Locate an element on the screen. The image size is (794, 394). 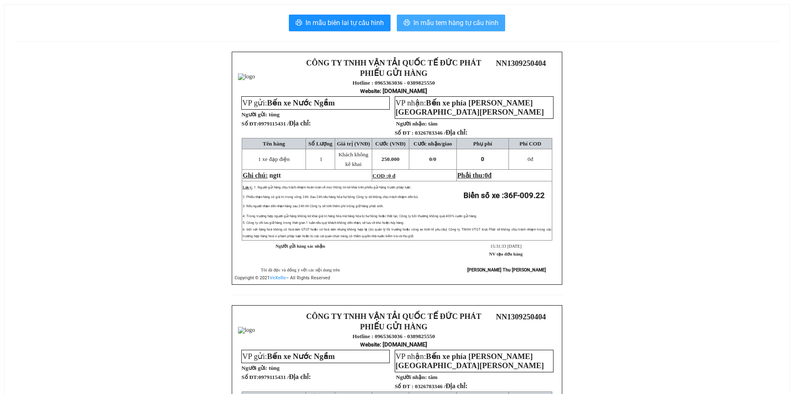
span: In mẫu biên lai tự cấu hình is located at coordinates (345, 23).